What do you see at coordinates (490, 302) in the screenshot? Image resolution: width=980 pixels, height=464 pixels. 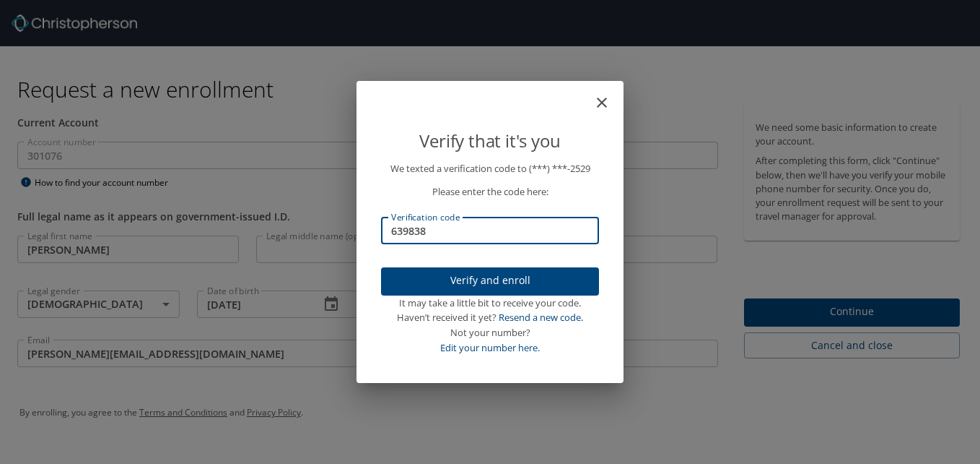 I see `div: It may take a little bit to receive your code.` at bounding box center [490, 302].